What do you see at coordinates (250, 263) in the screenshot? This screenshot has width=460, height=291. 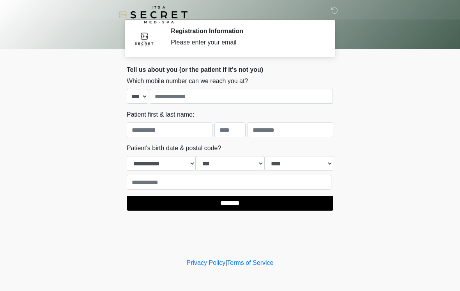 I see `a: Terms of Service` at bounding box center [250, 263].